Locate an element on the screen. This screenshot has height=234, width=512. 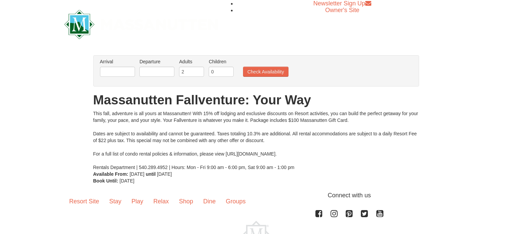
a: Dine is located at coordinates (209, 201).